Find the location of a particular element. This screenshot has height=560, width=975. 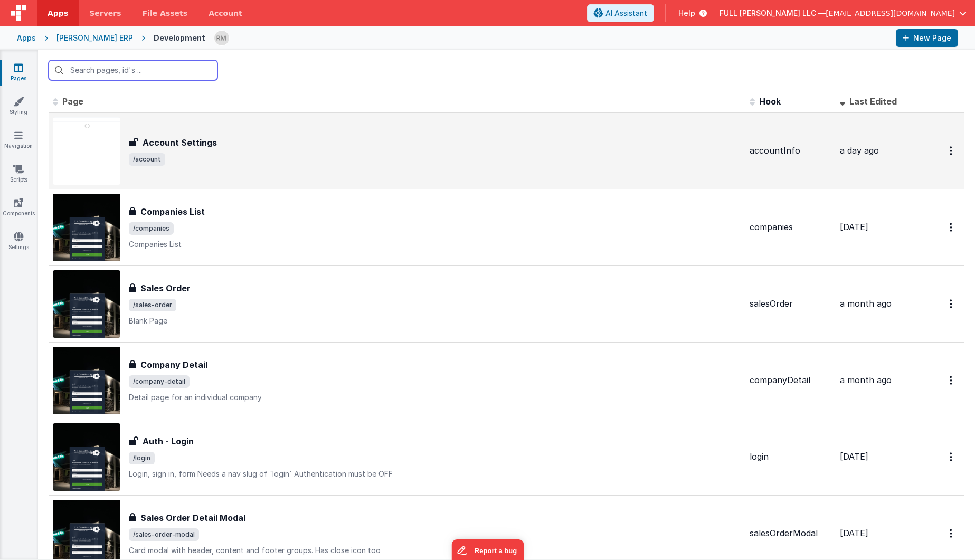

p: Companies List is located at coordinates (435, 244).